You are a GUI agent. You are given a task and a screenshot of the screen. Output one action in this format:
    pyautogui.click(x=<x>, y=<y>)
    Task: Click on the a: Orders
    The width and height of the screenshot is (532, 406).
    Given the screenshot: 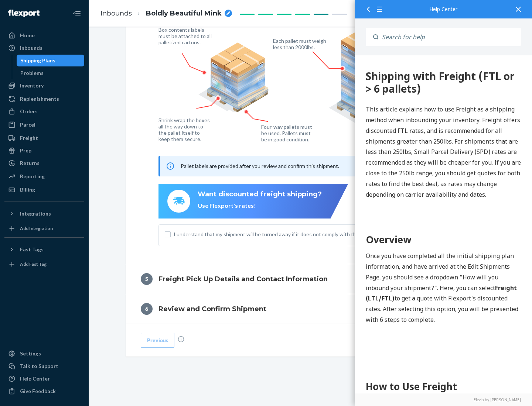 What is the action you would take?
    pyautogui.click(x=44, y=111)
    